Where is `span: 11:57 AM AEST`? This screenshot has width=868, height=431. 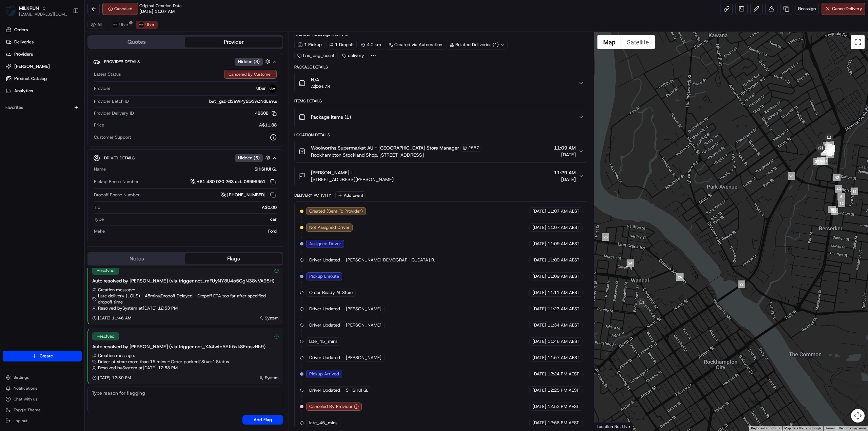
span: 11:57 AM AEST is located at coordinates (564, 358).